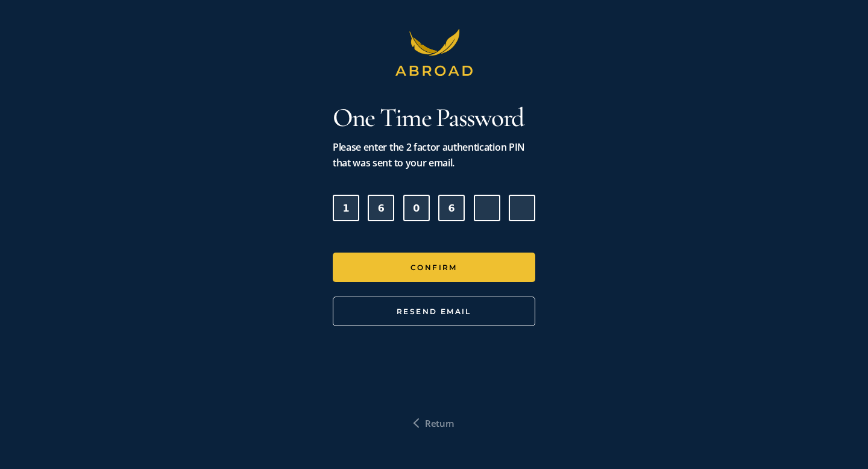  Describe the element at coordinates (434, 424) in the screenshot. I see `a: Return` at that location.